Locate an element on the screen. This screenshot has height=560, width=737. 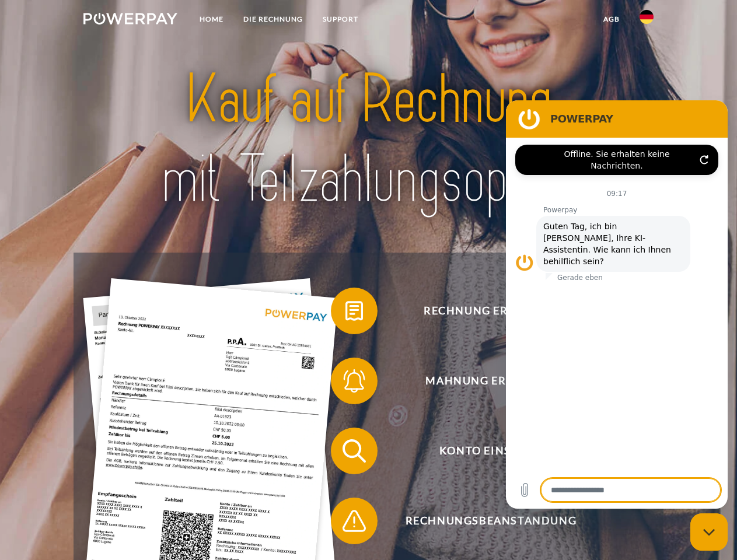
img: logo-powerpay-white.svg is located at coordinates (130, 19).